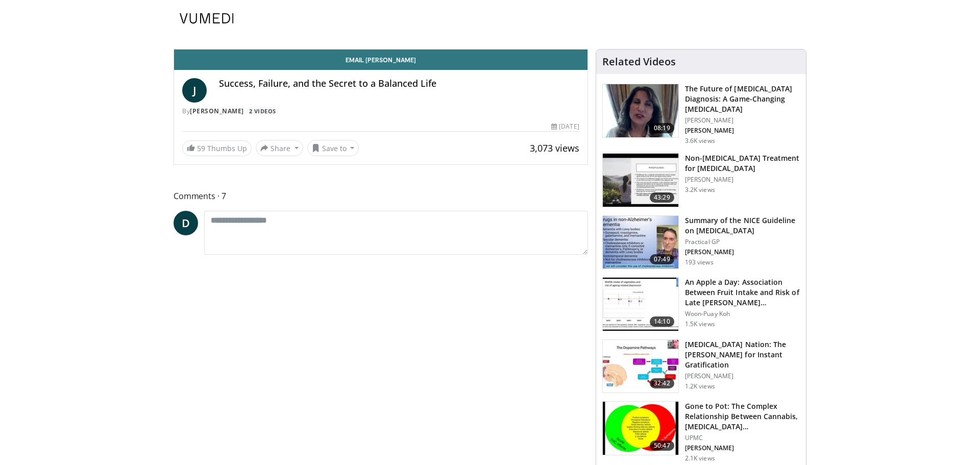 The width and height of the screenshot is (980, 465). What do you see at coordinates (333, 148) in the screenshot?
I see `button: Save to` at bounding box center [333, 148].